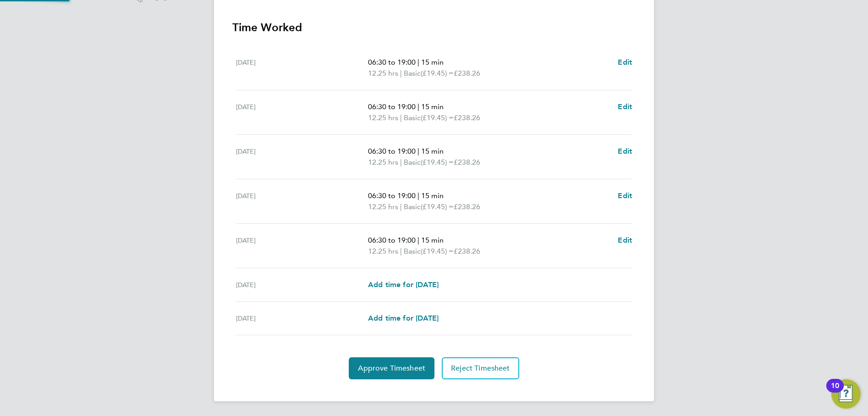 The width and height of the screenshot is (868, 416). What do you see at coordinates (835, 392) in the screenshot?
I see `div: 10` at bounding box center [835, 392].